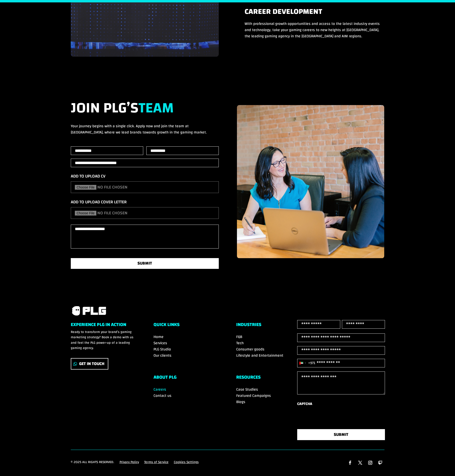 The width and height of the screenshot is (455, 476). What do you see at coordinates (240, 343) in the screenshot?
I see `a: Tech` at bounding box center [240, 343].